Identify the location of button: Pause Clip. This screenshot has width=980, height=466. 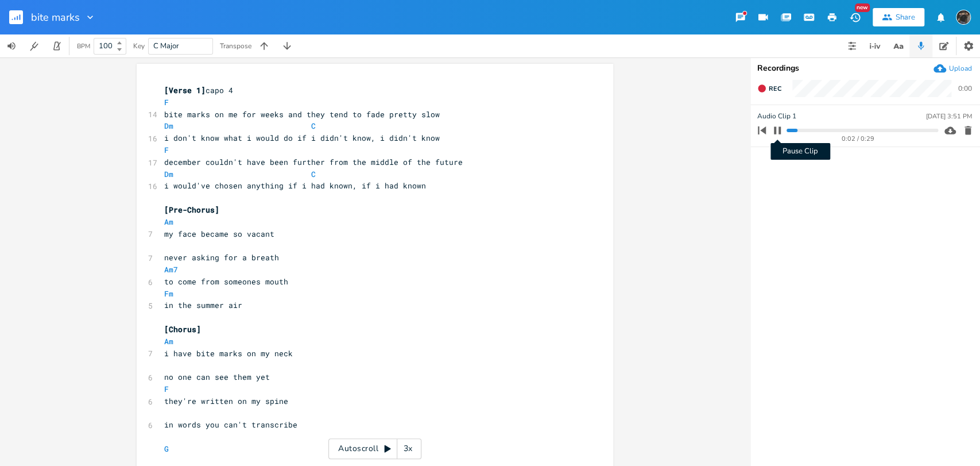
(778, 131).